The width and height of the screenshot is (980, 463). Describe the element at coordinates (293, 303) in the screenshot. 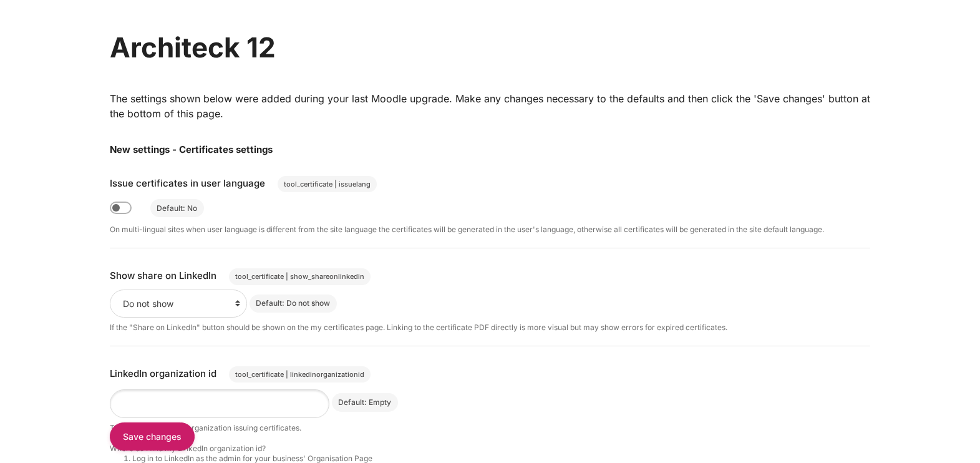

I see `div: Default: Do not show` at that location.